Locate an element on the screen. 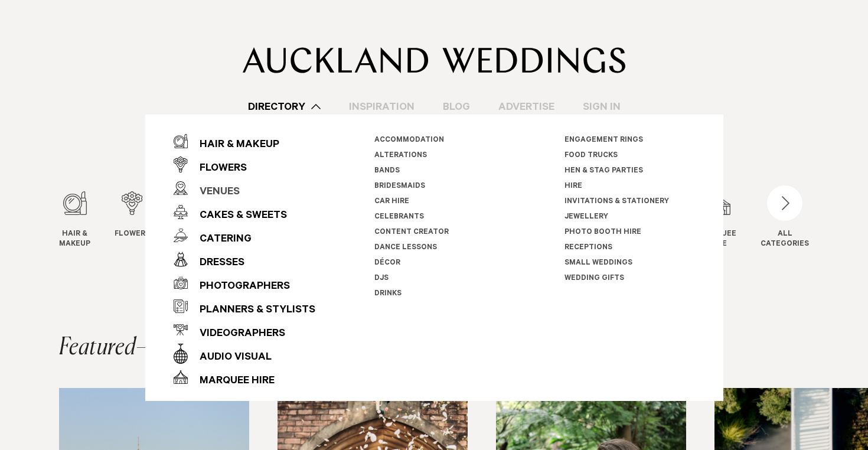 Image resolution: width=868 pixels, height=450 pixels. swiper-slide: 2 / 12 is located at coordinates (144, 225).